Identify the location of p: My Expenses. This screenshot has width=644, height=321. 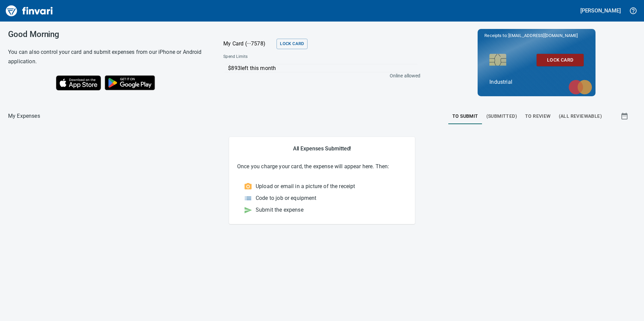
(24, 116).